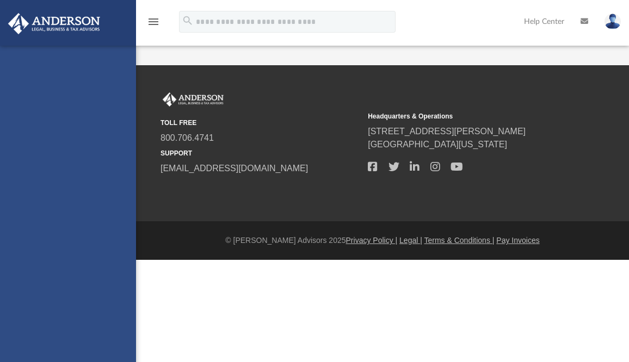 The height and width of the screenshot is (362, 629). What do you see at coordinates (459, 240) in the screenshot?
I see `a: Terms & Conditions |` at bounding box center [459, 240].